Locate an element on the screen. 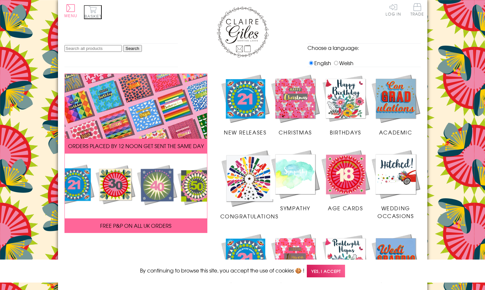 This screenshot has height=290, width=485. a: Academic is located at coordinates (396, 105).